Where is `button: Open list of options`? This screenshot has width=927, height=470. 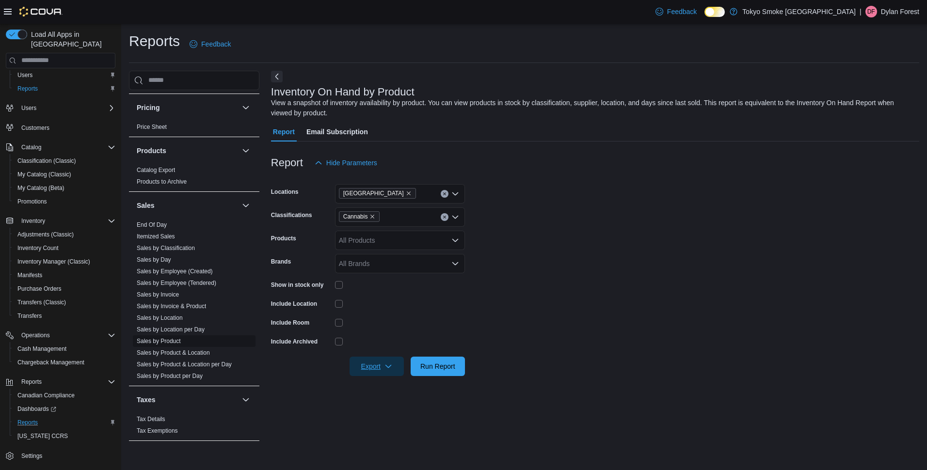 button: Open list of options is located at coordinates (455, 217).